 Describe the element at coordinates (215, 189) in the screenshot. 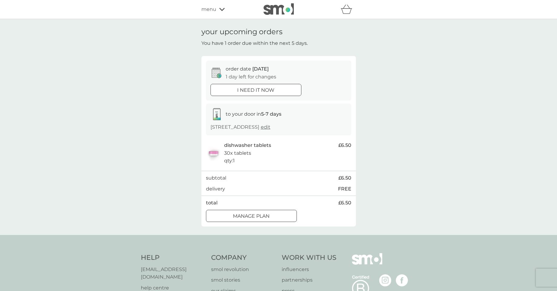

I see `p: delivery` at that location.